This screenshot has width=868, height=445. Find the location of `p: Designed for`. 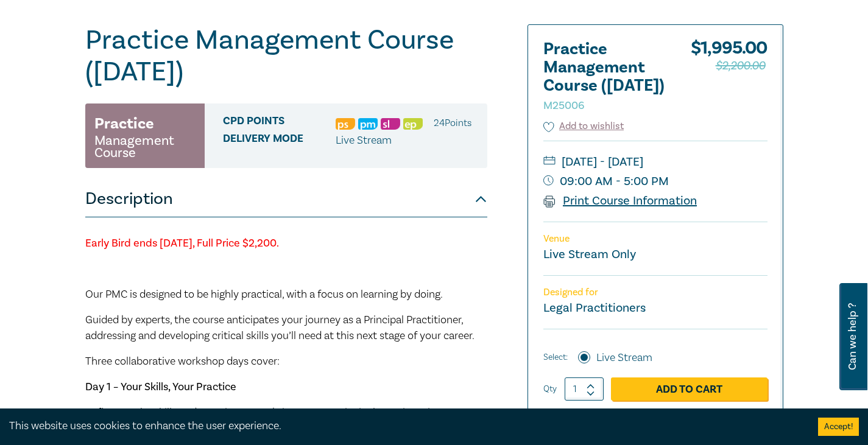

p: Designed for is located at coordinates (656, 292).